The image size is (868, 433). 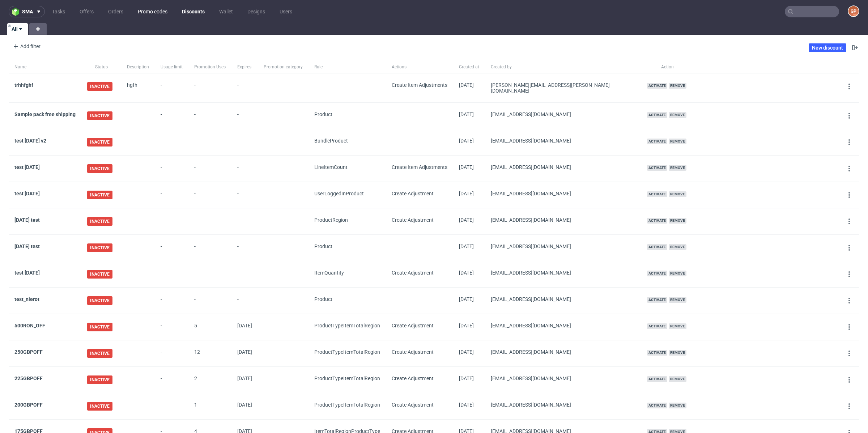 I want to click on span: ItemQuantity, so click(x=329, y=273).